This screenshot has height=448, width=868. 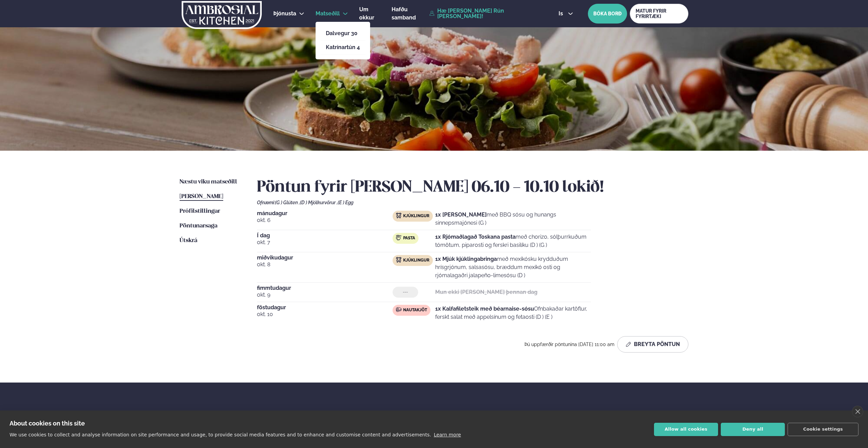 What do you see at coordinates (753, 429) in the screenshot?
I see `button: Deny all` at bounding box center [753, 429].